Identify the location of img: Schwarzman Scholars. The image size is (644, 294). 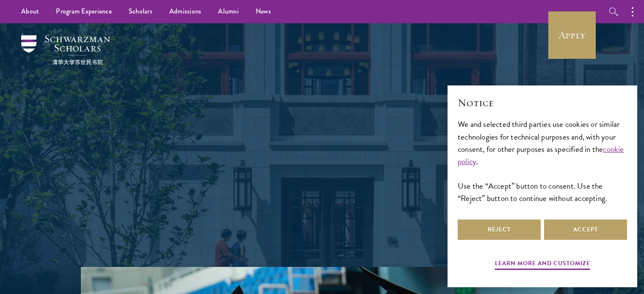
(65, 50).